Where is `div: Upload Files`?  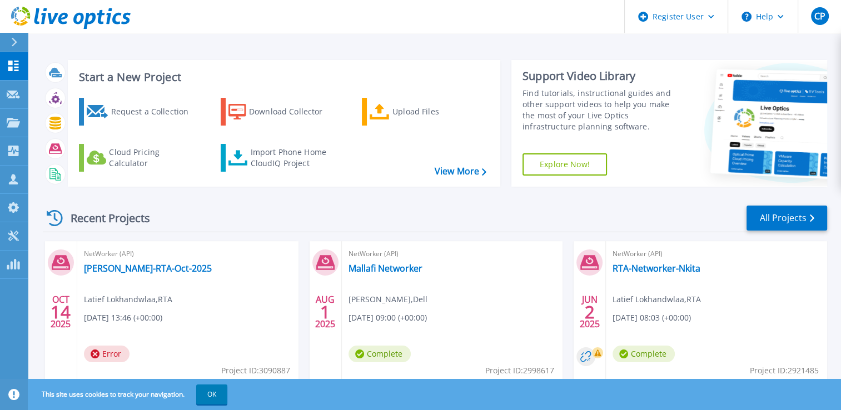 div: Upload Files is located at coordinates (437, 112).